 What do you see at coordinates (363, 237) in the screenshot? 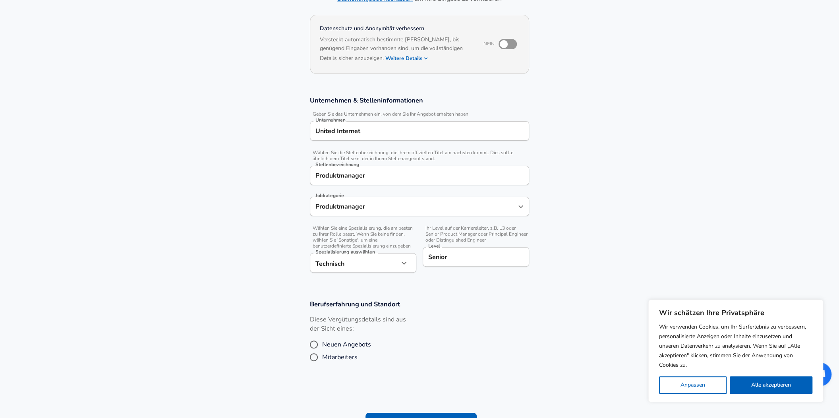
I see `span: Wählen Sie eine Spezialisierung, die am besten zu Ihrer Rolle passt. Wenn Sie keine finden, wähle...` at bounding box center [363, 237].